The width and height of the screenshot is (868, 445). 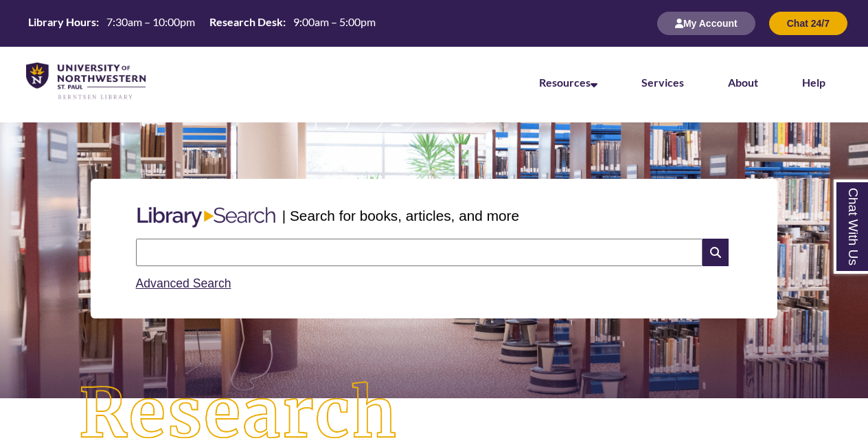 I want to click on button: My Account, so click(x=706, y=24).